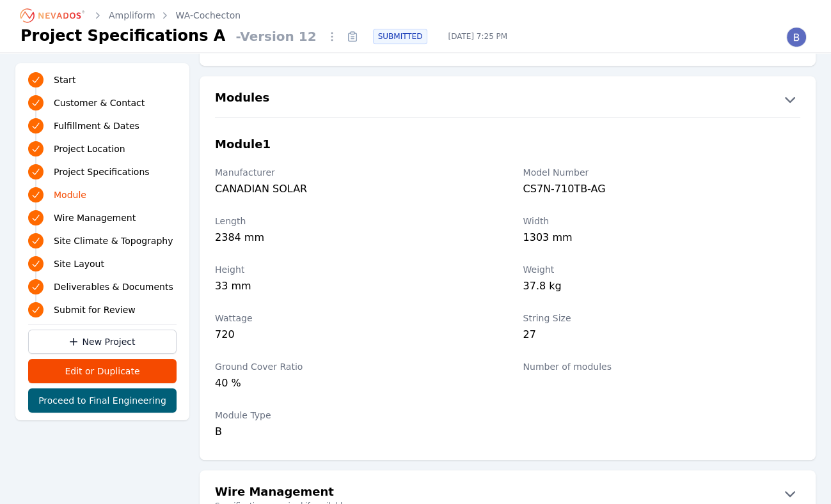 The width and height of the screenshot is (831, 504). I want to click on span: Site Layout, so click(79, 264).